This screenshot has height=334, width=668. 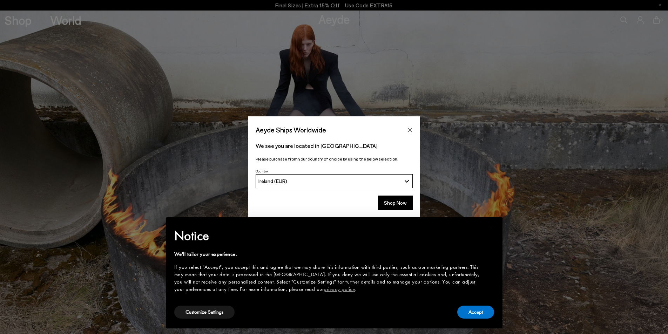 What do you see at coordinates (291, 130) in the screenshot?
I see `span: Aeyde Ships Worldwide` at bounding box center [291, 130].